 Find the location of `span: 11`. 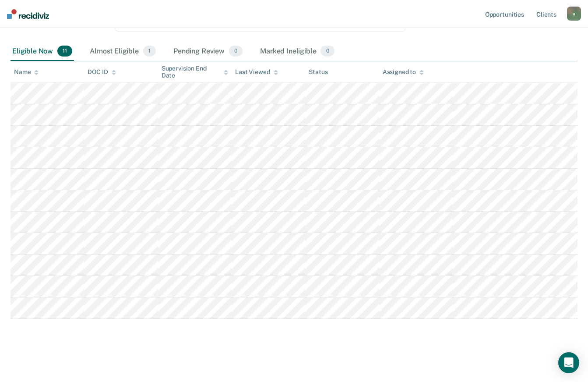

span: 11 is located at coordinates (65, 51).